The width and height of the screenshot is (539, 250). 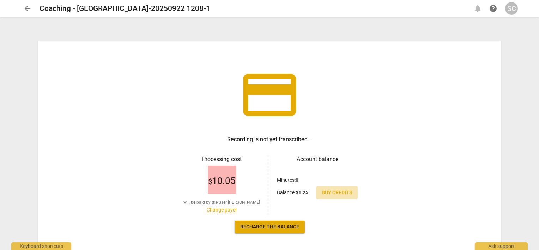 I want to click on span: Buy credits, so click(x=337, y=193).